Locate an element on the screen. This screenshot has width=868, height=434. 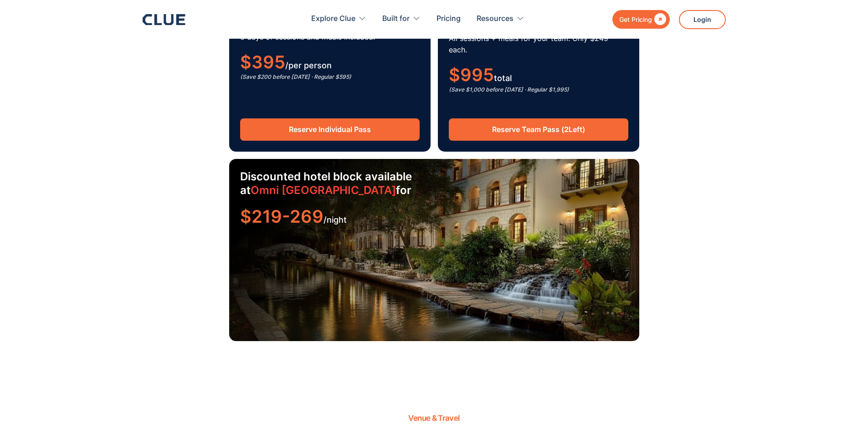
span: $995 is located at coordinates (471, 74).